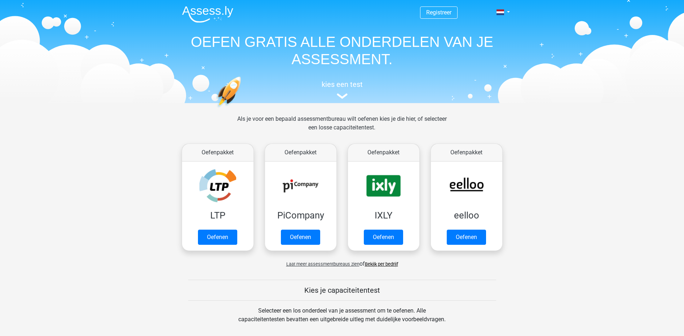 Image resolution: width=684 pixels, height=336 pixels. Describe the element at coordinates (208, 14) in the screenshot. I see `img: Assessly` at that location.